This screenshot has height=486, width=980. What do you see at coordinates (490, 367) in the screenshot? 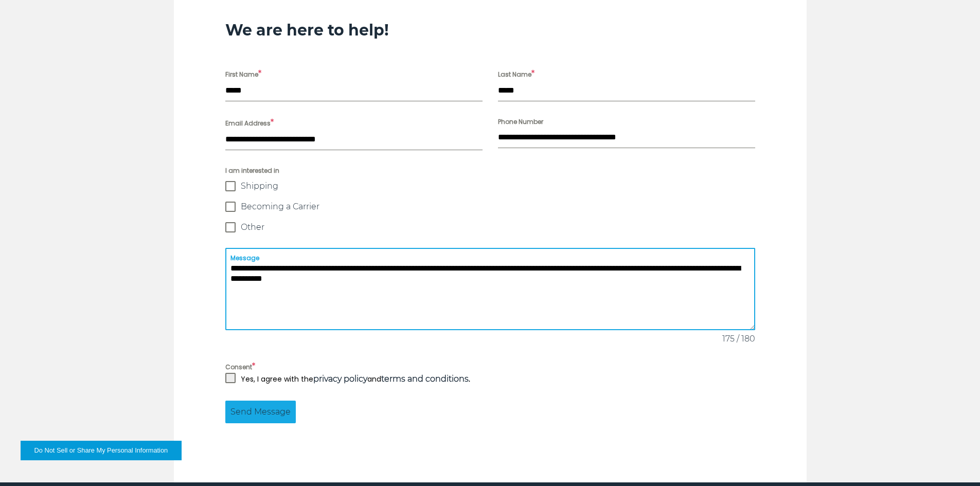
I see `label: Consent` at bounding box center [490, 367].